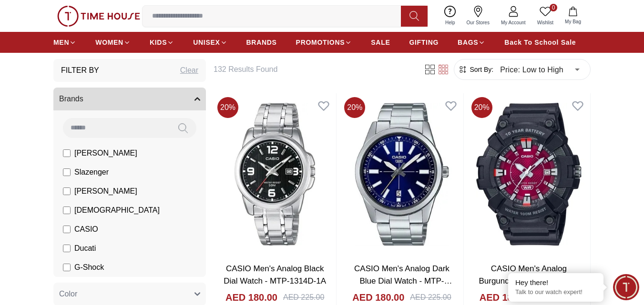 The image size is (644, 305). Describe the element at coordinates (68, 294) in the screenshot. I see `span: Color` at that location.